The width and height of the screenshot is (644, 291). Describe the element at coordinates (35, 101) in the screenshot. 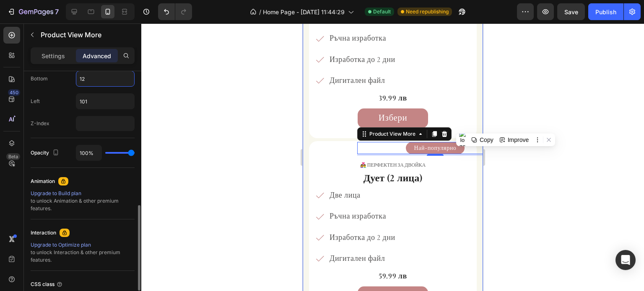

I see `div: Left` at that location.